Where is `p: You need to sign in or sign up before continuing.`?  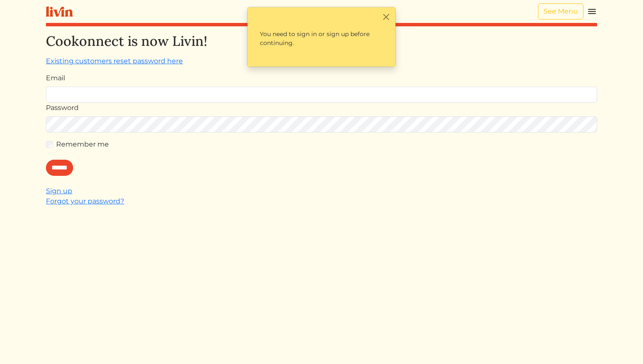 p: You need to sign in or sign up before continuing. is located at coordinates (322, 39).